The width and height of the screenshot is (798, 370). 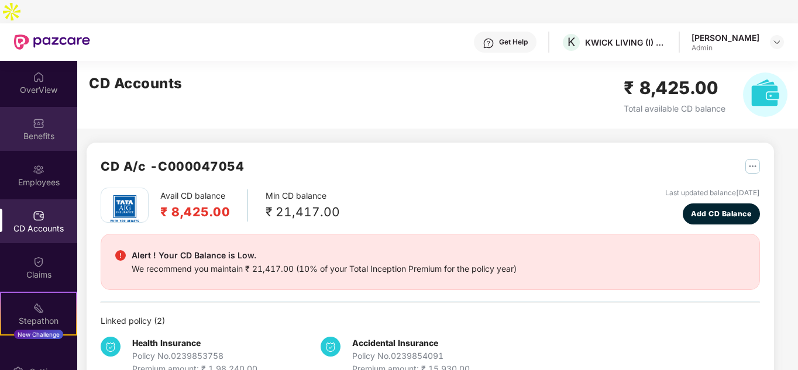 I want to click on img: svg+xml;base64,PHN2ZyBpZD0iRGFuZ2VyX2FsZXJ0IiBkYXRhLW5hbWU9IkRhbmdlciBhbGVydCIgeG1sbnM9Imh0dHA6Ly..., so click(x=121, y=256).